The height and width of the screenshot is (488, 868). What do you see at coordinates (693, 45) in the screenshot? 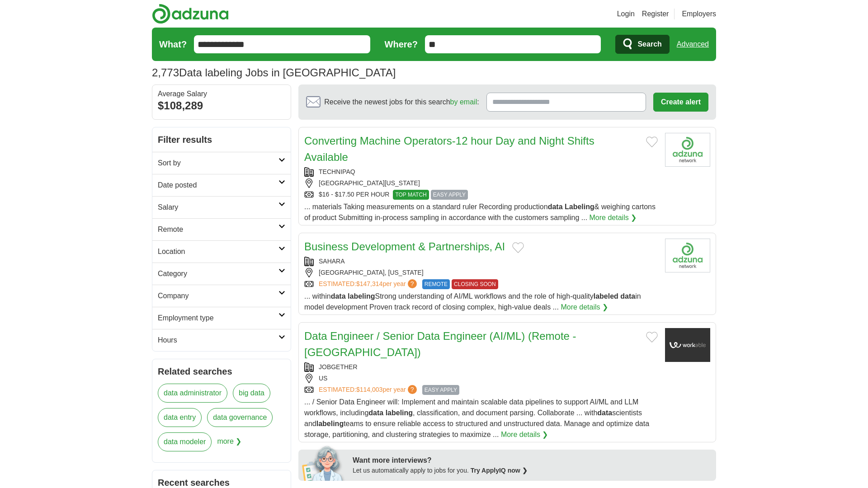
I see `a: Advanced` at bounding box center [693, 45].